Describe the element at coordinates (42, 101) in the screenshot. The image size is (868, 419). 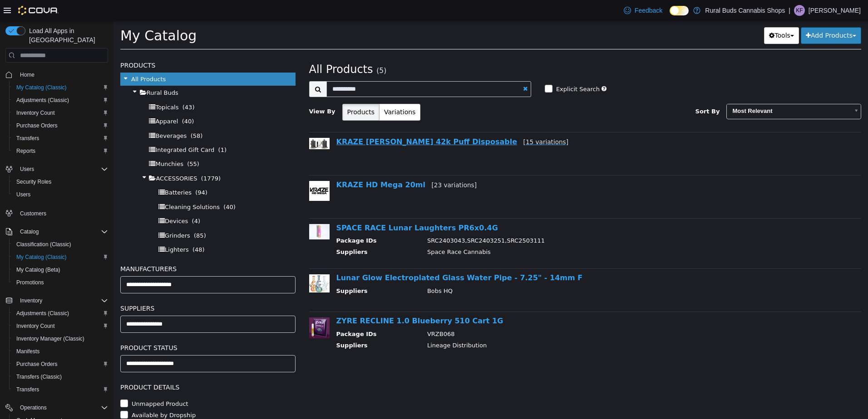
I see `a: Adjustments (Classic)` at that location.